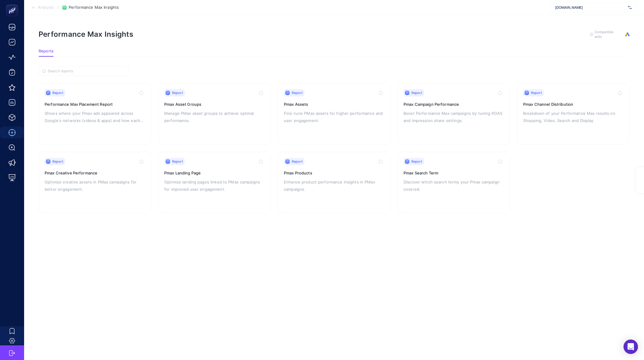 The height and width of the screenshot is (360, 644). Describe the element at coordinates (334, 114) in the screenshot. I see `a: ReportPmax AssetsFine-tune PMax assets for higher performance and user engagement.` at that location.